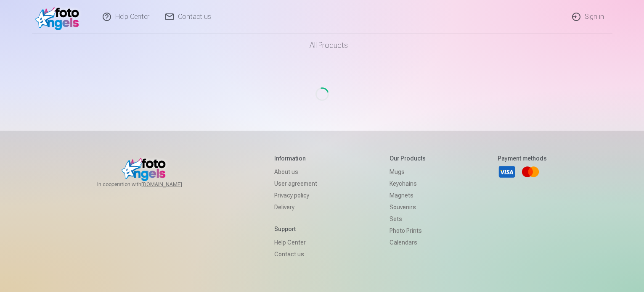 This screenshot has width=644, height=292. Describe the element at coordinates (408, 207) in the screenshot. I see `a: Souvenirs` at that location.